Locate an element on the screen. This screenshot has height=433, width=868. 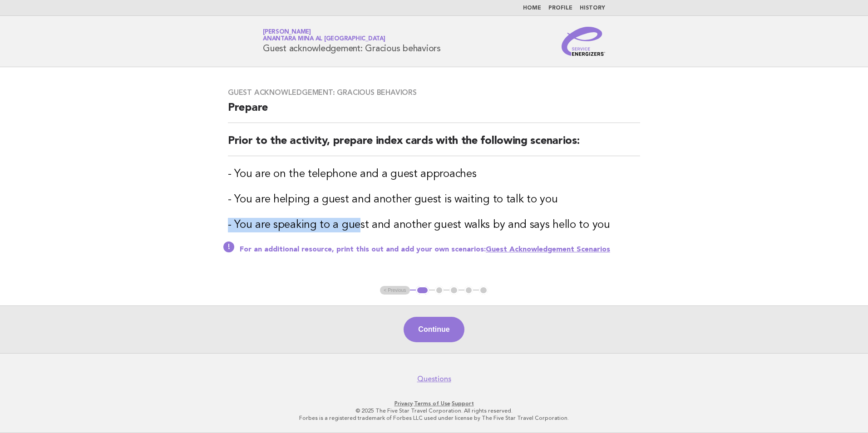
button: 1 is located at coordinates (422, 290).